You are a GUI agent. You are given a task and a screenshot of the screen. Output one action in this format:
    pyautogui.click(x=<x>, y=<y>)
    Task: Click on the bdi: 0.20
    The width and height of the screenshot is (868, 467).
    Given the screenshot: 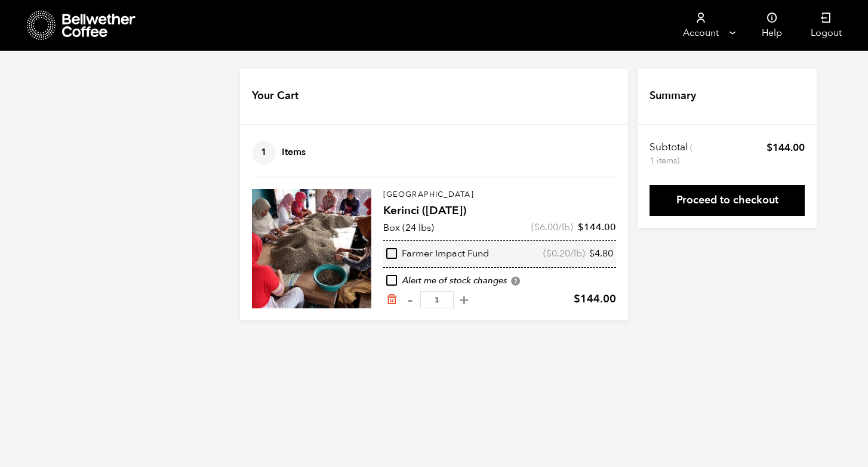 What is the action you would take?
    pyautogui.click(x=558, y=253)
    